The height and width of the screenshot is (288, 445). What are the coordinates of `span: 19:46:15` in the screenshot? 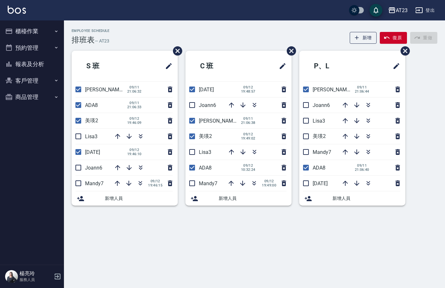 It's located at (155, 185).